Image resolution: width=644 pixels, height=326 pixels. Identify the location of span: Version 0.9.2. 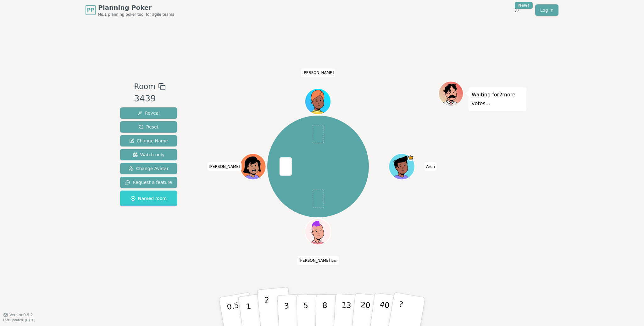
(21, 315).